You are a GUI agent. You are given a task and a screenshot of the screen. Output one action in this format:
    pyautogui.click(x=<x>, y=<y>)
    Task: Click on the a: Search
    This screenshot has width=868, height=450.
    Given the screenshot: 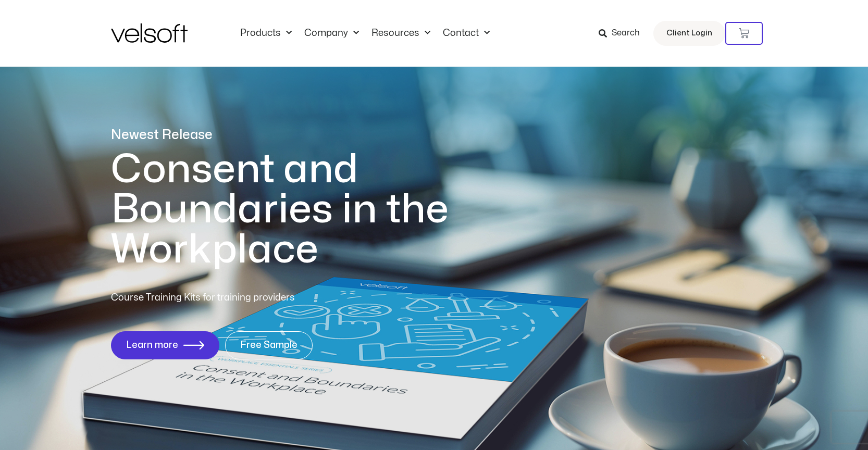 What is the action you would take?
    pyautogui.click(x=623, y=34)
    